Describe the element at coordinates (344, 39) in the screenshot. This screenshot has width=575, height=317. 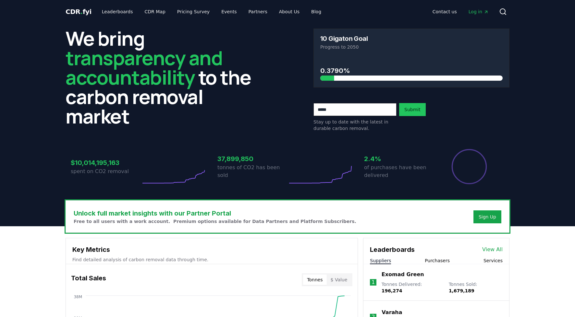
I see `h3: 10 Gigaton Goal` at that location.